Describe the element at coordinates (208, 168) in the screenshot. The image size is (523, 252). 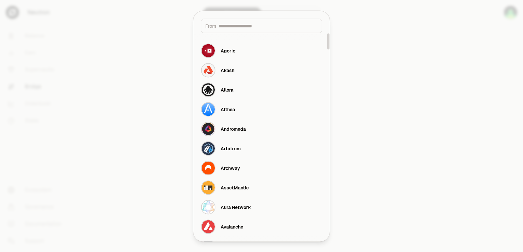
I see `img: Archway Logo` at that location.